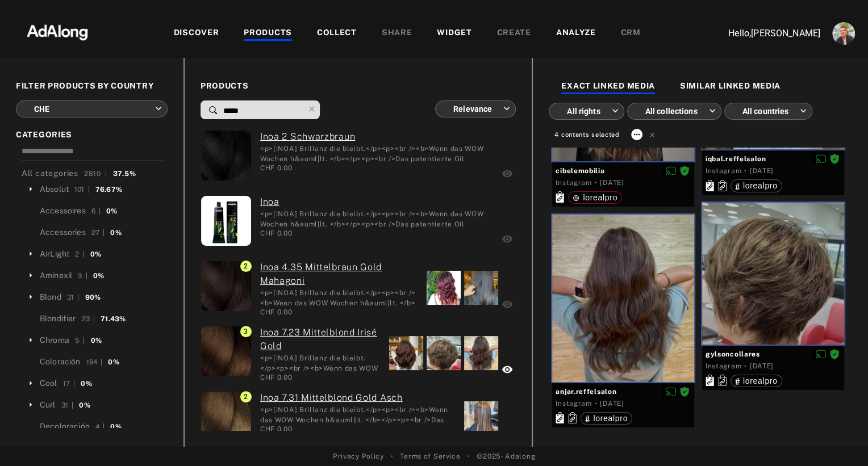 The image size is (868, 466). Describe the element at coordinates (51, 297) in the screenshot. I see `div: Blond` at that location.